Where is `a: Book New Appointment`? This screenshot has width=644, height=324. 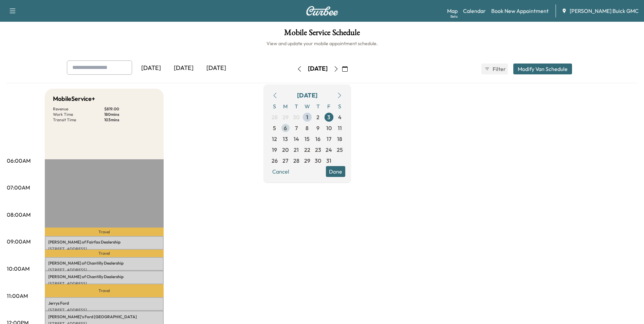 a: Book New Appointment is located at coordinates (520, 11).